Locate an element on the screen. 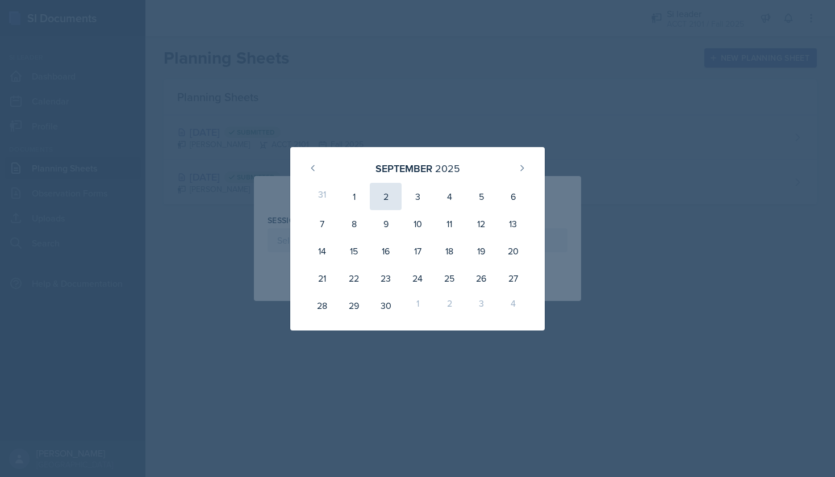  div: 29 is located at coordinates (354, 305).